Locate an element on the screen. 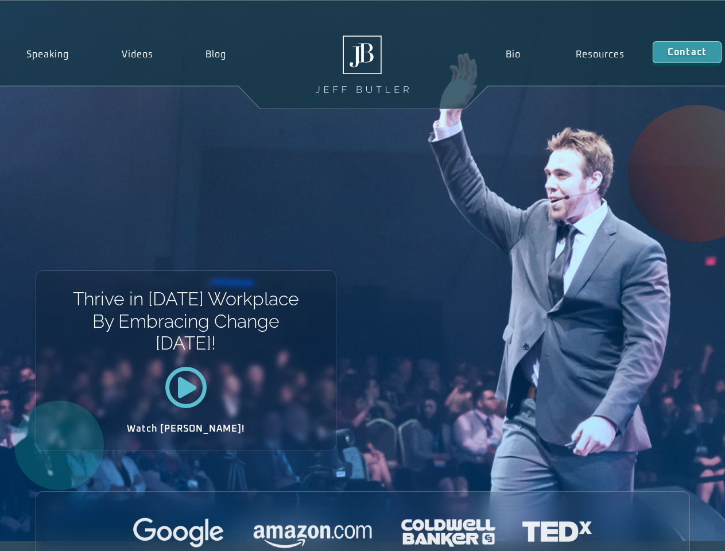  a: Resources is located at coordinates (600, 55).